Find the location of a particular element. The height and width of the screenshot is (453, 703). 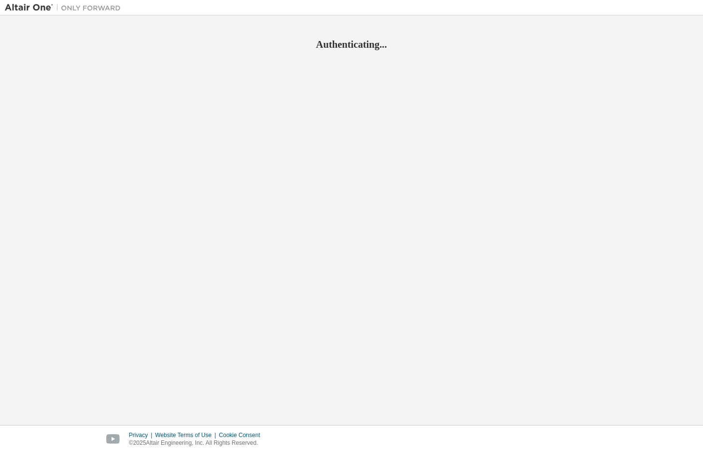

div: Cookie Consent is located at coordinates (242, 435).